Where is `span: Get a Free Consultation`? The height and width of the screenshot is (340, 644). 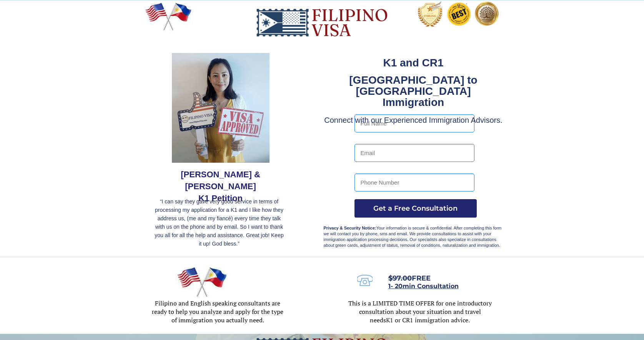
span: Get a Free Consultation is located at coordinates (416, 209).